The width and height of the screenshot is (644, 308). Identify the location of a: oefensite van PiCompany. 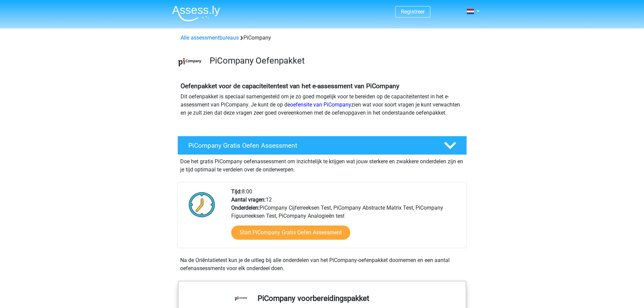
(320, 105).